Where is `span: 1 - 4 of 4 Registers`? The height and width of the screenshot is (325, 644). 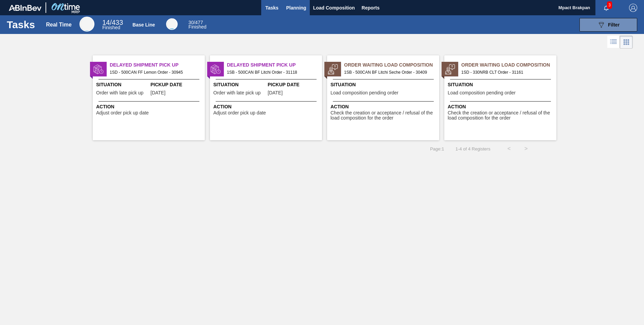 span: 1 - 4 of 4 Registers is located at coordinates (472, 149).